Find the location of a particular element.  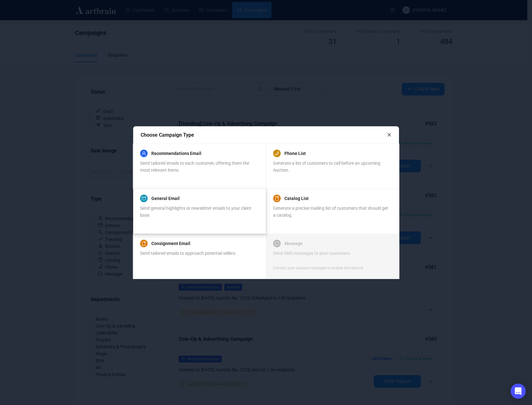

a: Catalog List is located at coordinates (296, 199).